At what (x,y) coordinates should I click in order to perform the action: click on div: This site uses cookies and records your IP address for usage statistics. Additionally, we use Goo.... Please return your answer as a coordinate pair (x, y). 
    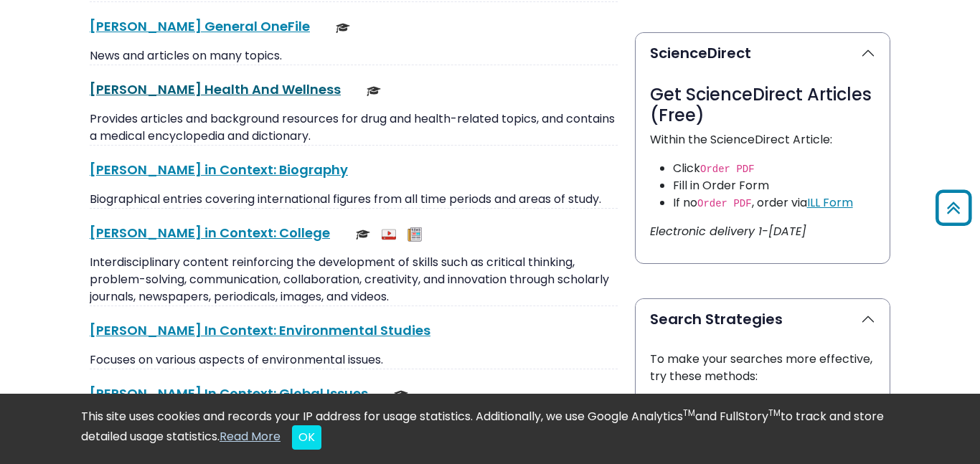
    Looking at the image, I should click on (490, 429).